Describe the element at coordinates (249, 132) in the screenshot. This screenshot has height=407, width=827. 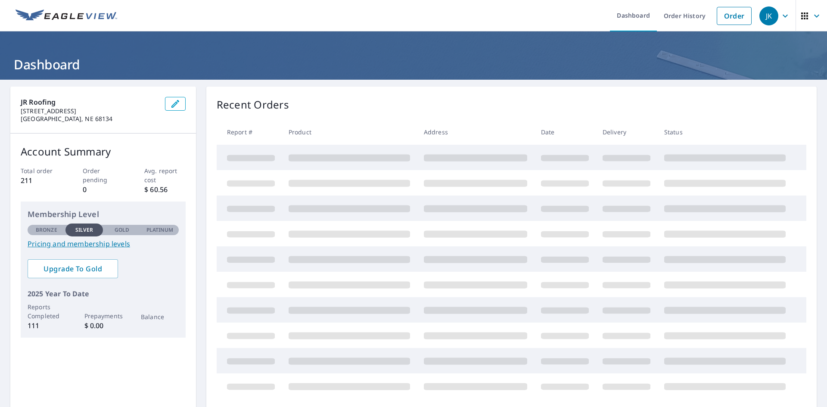
I see `th: Report #` at that location.